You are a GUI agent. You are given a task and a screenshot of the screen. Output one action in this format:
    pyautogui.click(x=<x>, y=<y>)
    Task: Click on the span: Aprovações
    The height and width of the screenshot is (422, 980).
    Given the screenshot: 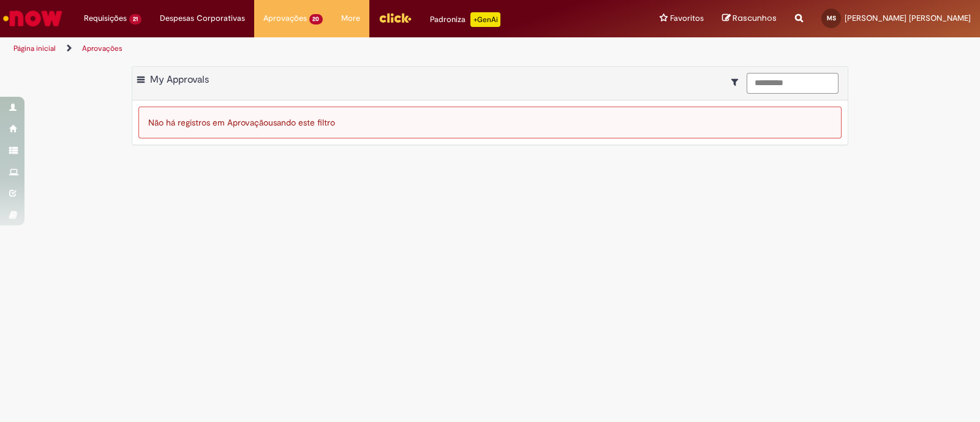 What is the action you would take?
    pyautogui.click(x=285, y=18)
    